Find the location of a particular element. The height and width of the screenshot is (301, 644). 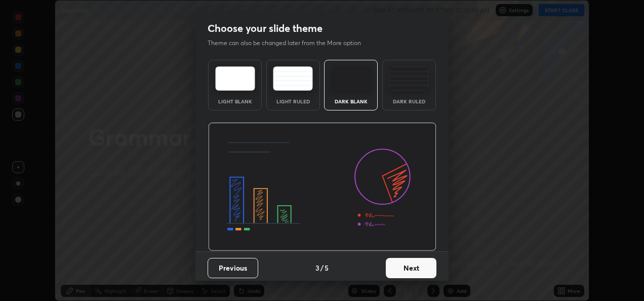

p: Theme can also be changed later from the More option is located at coordinates (290, 43).